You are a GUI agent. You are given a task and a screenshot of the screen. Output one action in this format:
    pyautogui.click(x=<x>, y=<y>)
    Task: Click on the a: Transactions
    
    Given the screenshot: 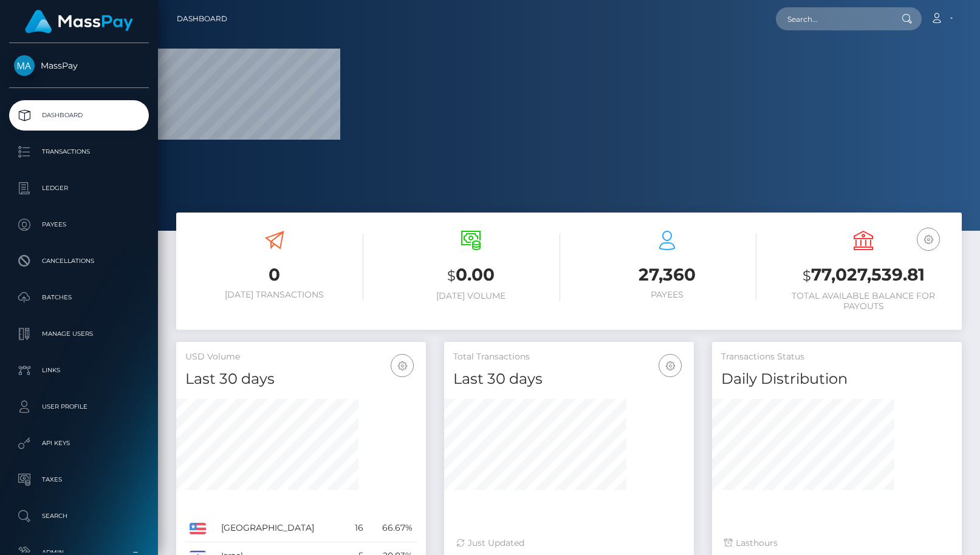 What is the action you would take?
    pyautogui.click(x=79, y=152)
    